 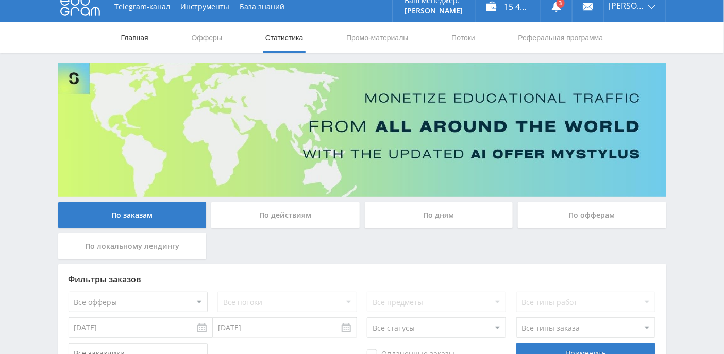 What do you see at coordinates (439, 215) in the screenshot?
I see `div: По дням` at bounding box center [439, 215].